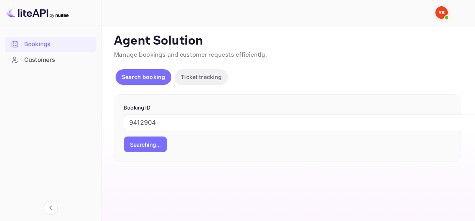 Image resolution: width=475 pixels, height=221 pixels. What do you see at coordinates (201, 77) in the screenshot?
I see `p: Ticket tracking` at bounding box center [201, 77].